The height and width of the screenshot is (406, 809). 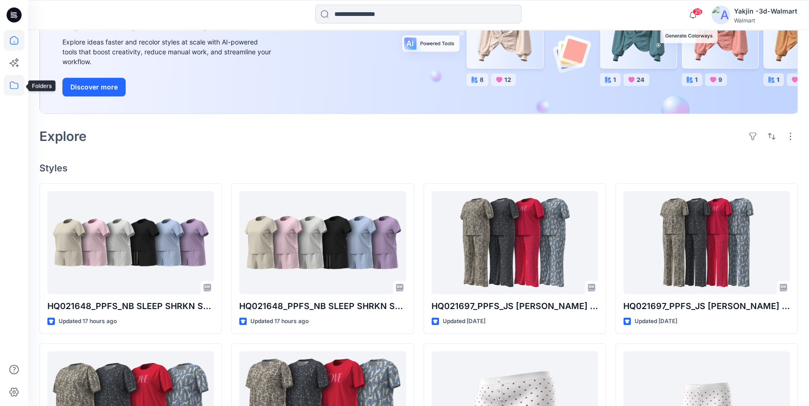 What do you see at coordinates (168, 87) in the screenshot?
I see `a: Discover more` at bounding box center [168, 87].